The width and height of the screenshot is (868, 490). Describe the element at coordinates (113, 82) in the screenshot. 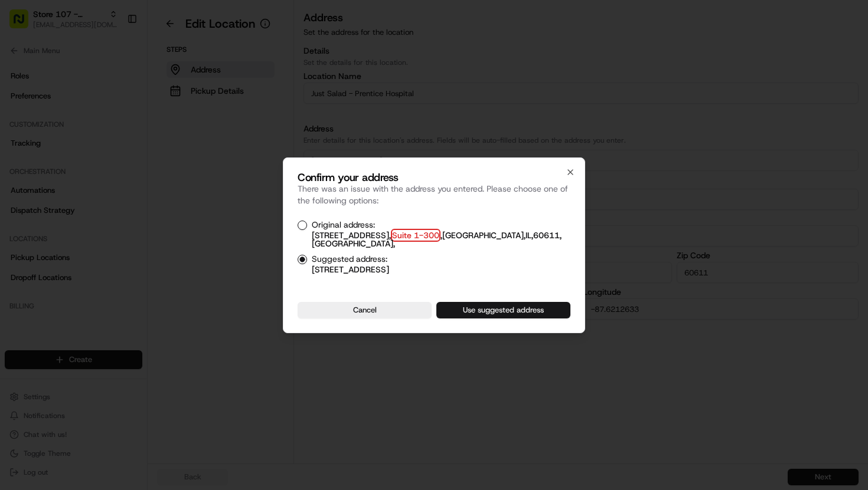

I see `input: Clear` at that location.